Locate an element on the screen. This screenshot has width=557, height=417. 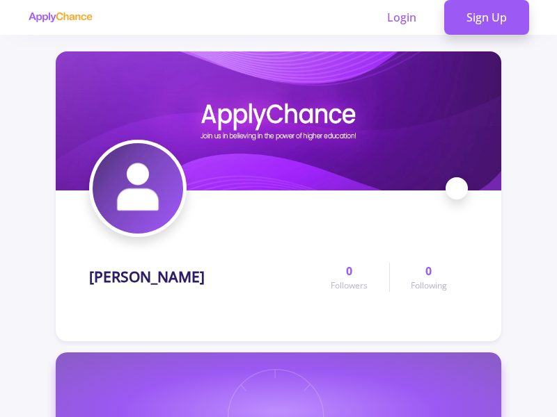
img: Hoorinaz Hamzeheiavatar is located at coordinates (138, 189).